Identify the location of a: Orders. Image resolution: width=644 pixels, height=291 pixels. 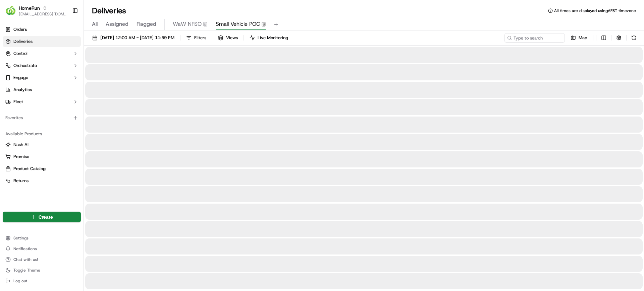
(42, 29).